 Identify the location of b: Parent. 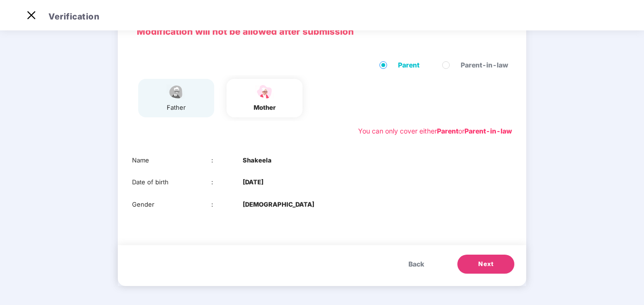
(447, 130).